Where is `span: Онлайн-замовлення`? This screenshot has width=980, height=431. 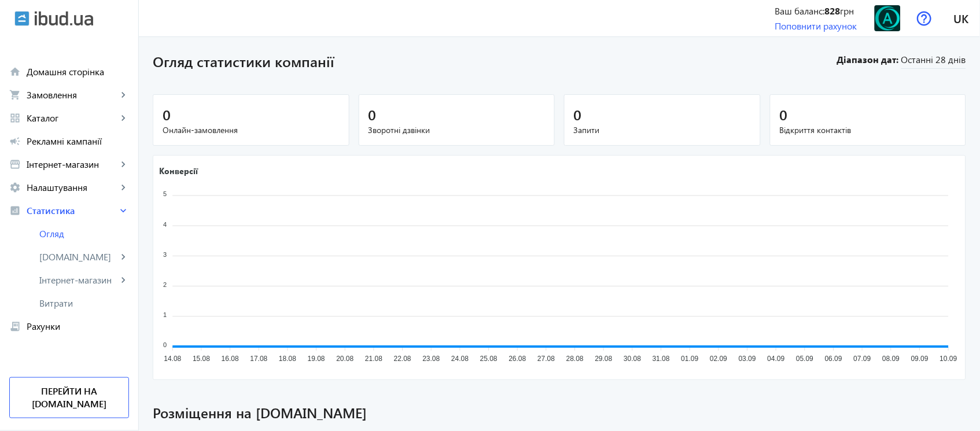 span: Онлайн-замовлення is located at coordinates (251, 130).